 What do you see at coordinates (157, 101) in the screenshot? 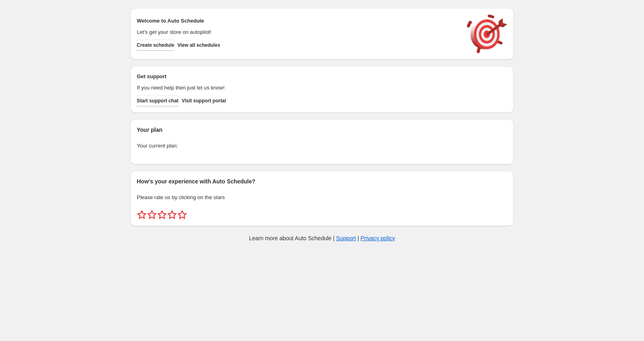
I see `a: Start support chat` at bounding box center [157, 101].